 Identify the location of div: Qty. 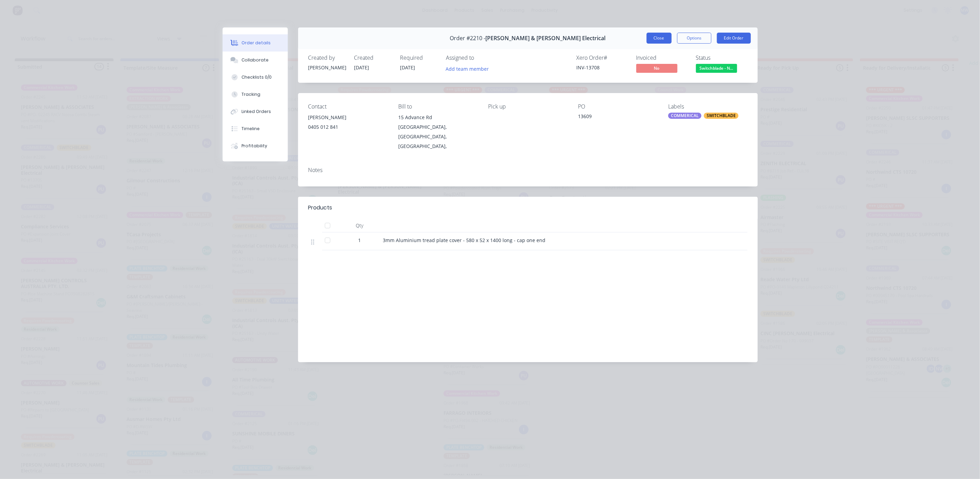
(360, 225).